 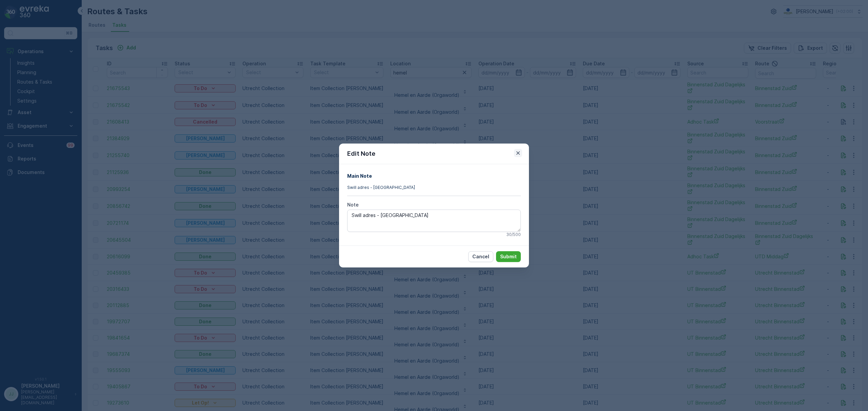 I want to click on p: Cancel, so click(x=481, y=256).